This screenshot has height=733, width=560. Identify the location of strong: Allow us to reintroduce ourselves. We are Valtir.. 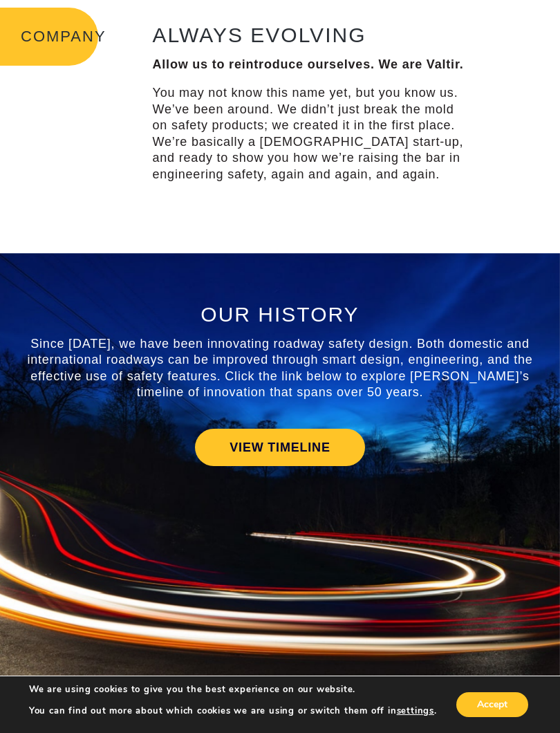
(308, 64).